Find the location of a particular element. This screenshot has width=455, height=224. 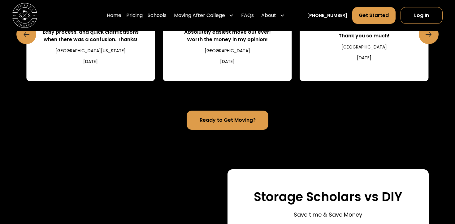

a: FAQs is located at coordinates (247, 15).